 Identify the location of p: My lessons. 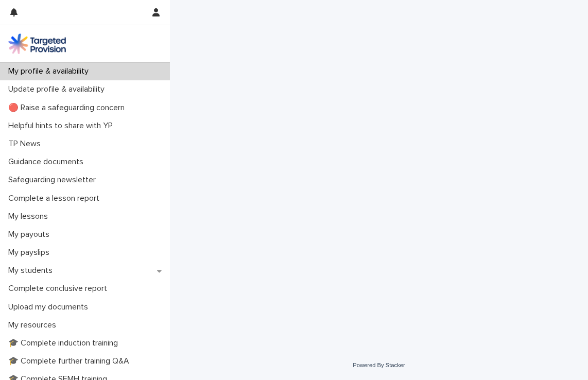
(30, 217).